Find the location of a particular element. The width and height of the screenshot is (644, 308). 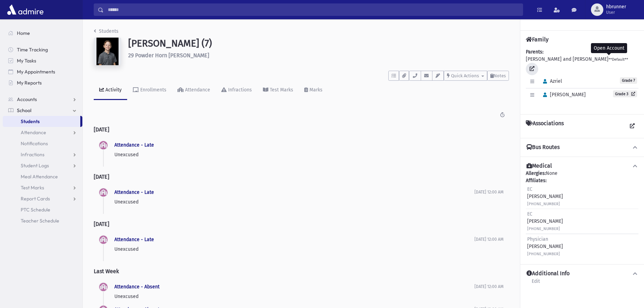

span: Report Cards is located at coordinates (35, 199).